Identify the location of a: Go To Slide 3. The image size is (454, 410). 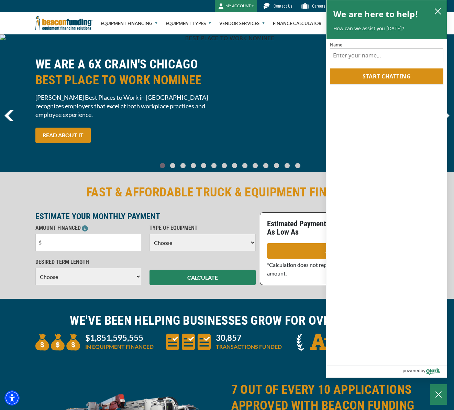
(194, 165).